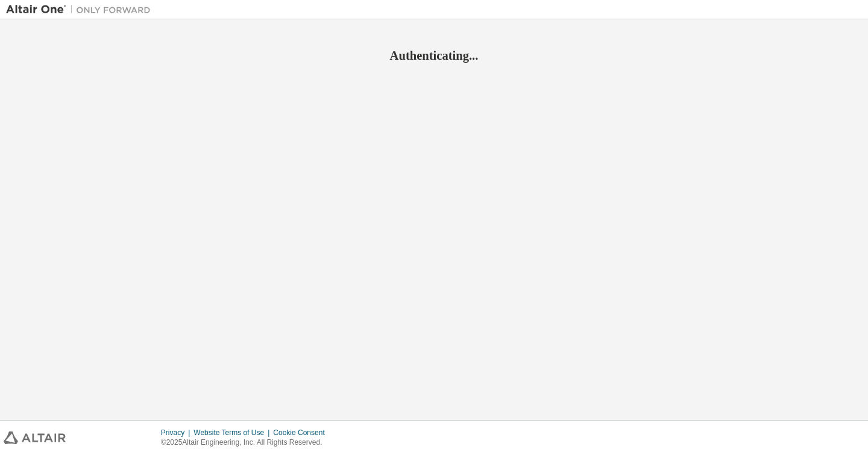 Image resolution: width=868 pixels, height=455 pixels. I want to click on div: Cookie Consent, so click(302, 432).